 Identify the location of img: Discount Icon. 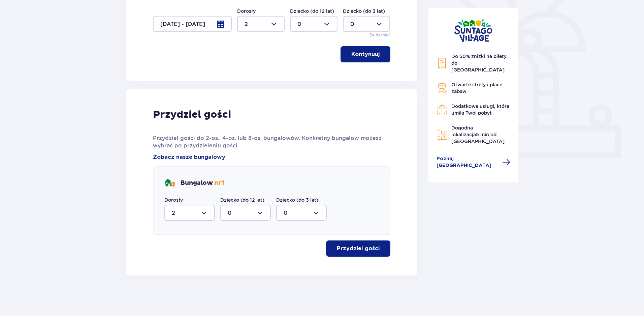
(442, 63).